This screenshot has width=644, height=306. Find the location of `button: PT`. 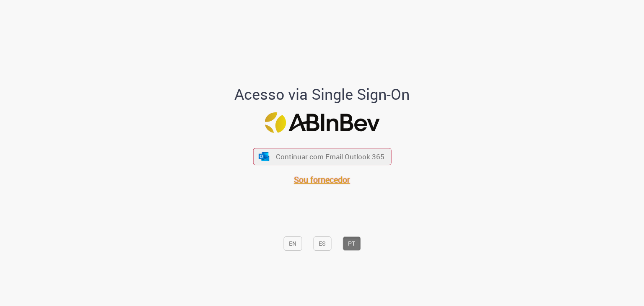

button: PT is located at coordinates (351, 244).